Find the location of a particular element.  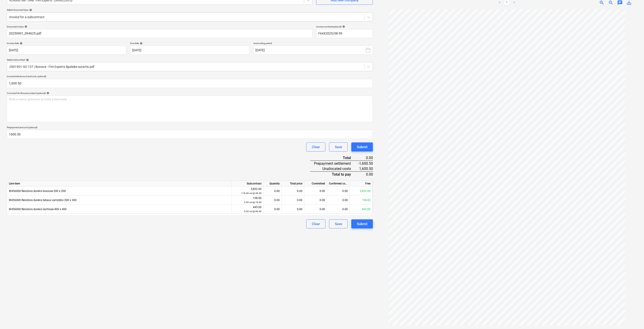

div: Total to pay is located at coordinates (334, 174).